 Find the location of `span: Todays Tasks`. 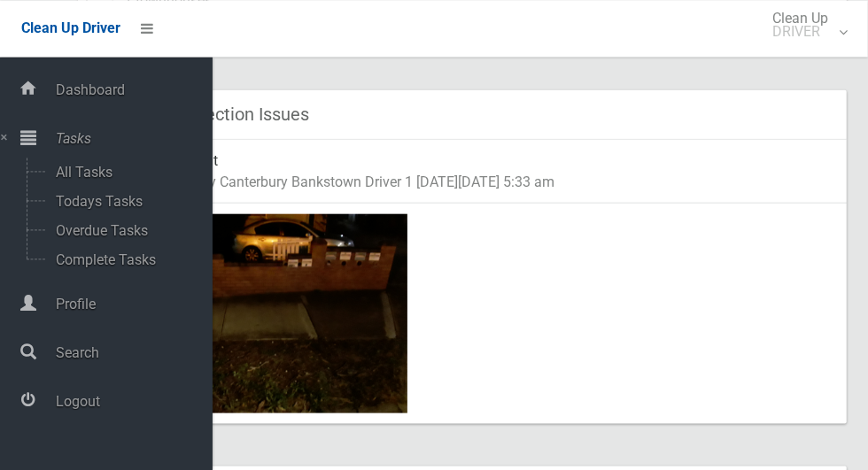

span: Todays Tasks is located at coordinates (124, 200).